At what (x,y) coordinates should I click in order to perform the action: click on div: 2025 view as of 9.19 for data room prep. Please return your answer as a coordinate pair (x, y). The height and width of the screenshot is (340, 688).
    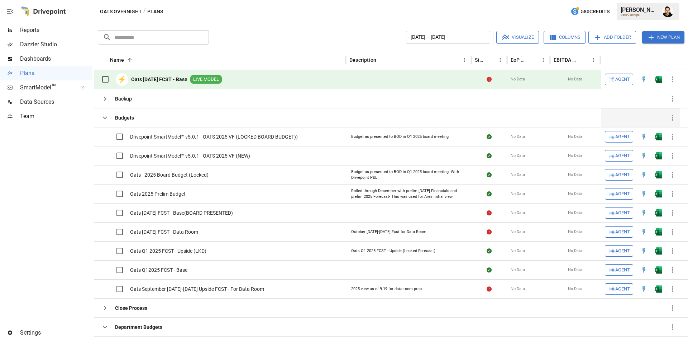
    Looking at the image, I should click on (387, 289).